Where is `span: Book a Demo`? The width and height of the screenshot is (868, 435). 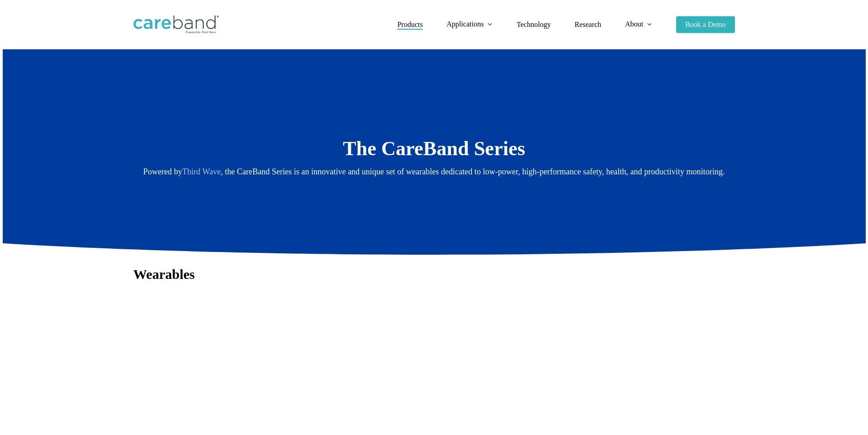
span: Book a Demo is located at coordinates (706, 24).